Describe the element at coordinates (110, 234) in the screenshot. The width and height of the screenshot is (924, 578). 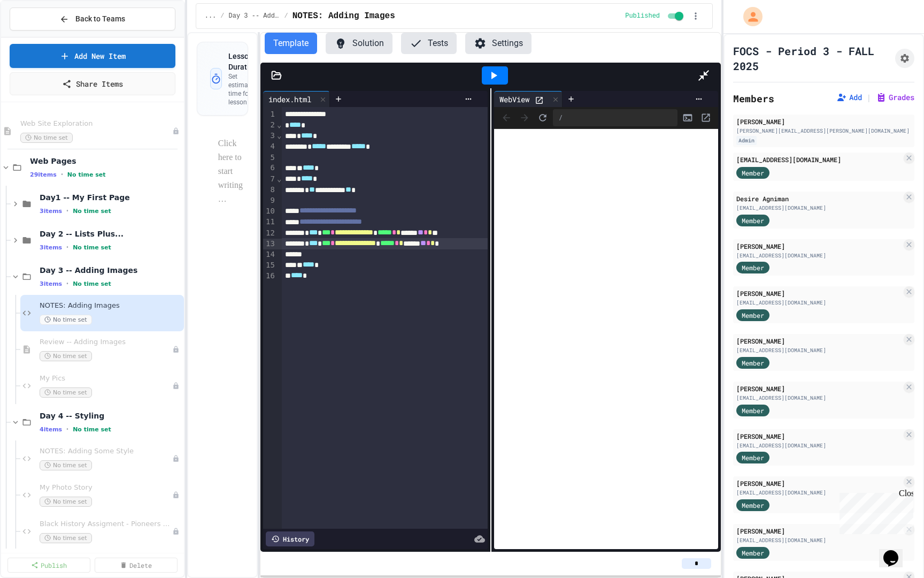
I see `span: Day 2 -- Lists Plus...` at that location.